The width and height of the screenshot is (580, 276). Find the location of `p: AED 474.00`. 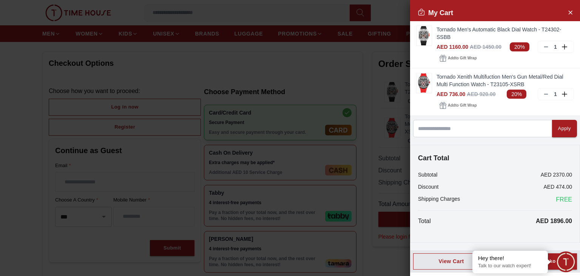

p: AED 474.00 is located at coordinates (558, 187).